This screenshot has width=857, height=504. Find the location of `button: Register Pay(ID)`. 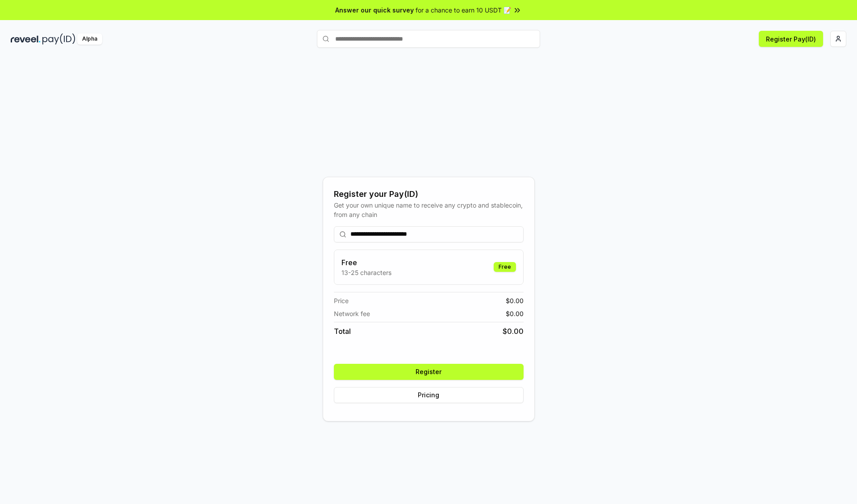

button: Register Pay(ID) is located at coordinates (791, 38).